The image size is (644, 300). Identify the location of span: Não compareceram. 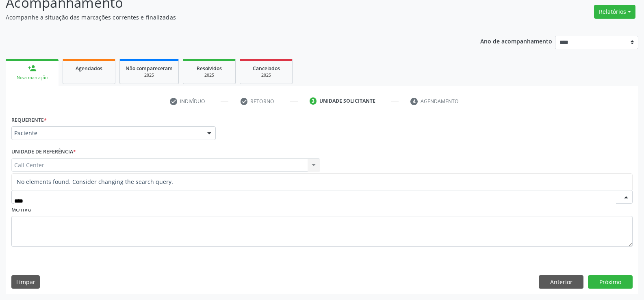
(150, 68).